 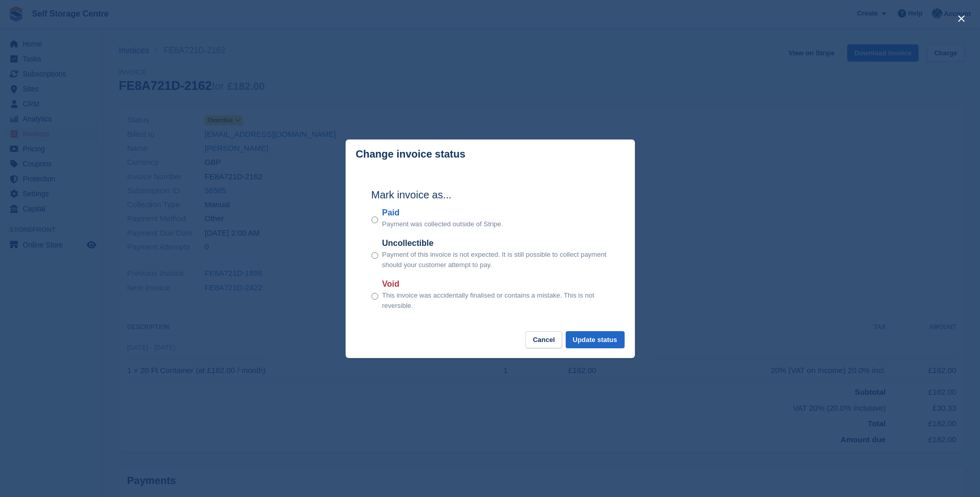 What do you see at coordinates (490, 195) in the screenshot?
I see `h2: Mark invoice as...` at bounding box center [490, 195].